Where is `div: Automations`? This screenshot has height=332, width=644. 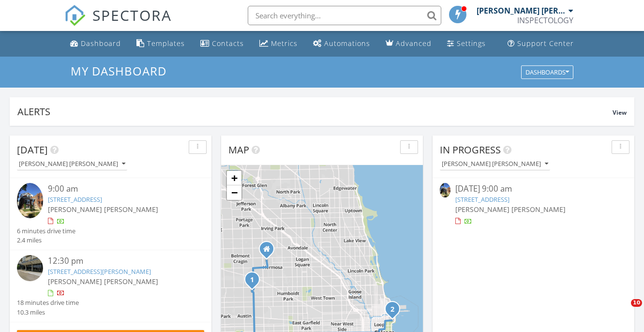 div: Automations is located at coordinates (346, 43).